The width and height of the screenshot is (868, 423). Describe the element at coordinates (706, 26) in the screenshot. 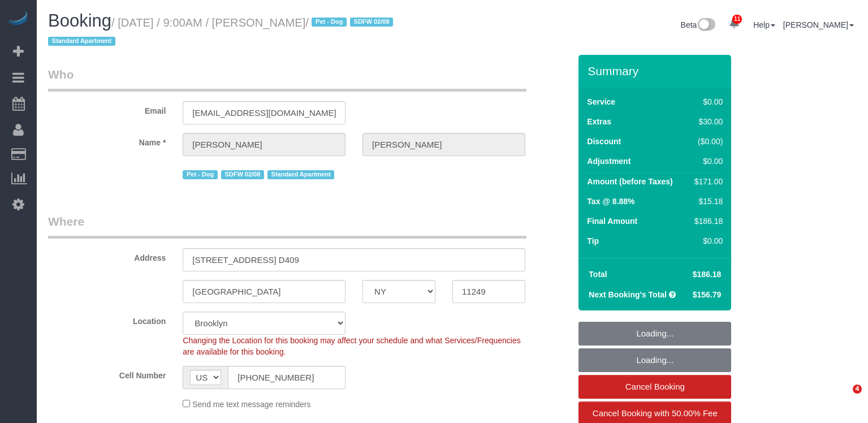

I see `img: New interface` at that location.